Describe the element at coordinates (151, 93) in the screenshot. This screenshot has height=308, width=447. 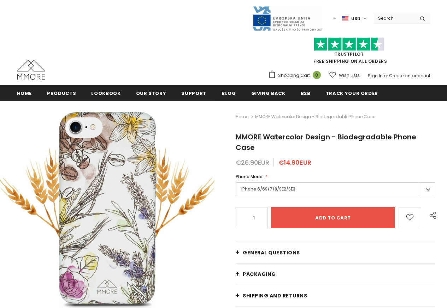
I see `a: Our Story` at that location.